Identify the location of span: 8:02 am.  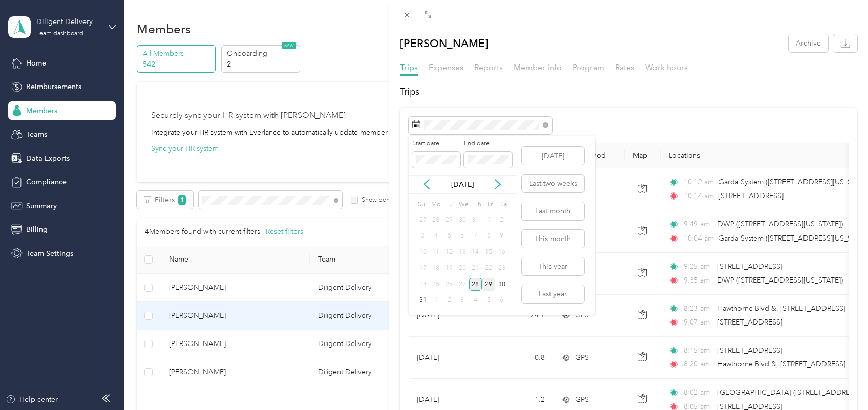
(698, 393).